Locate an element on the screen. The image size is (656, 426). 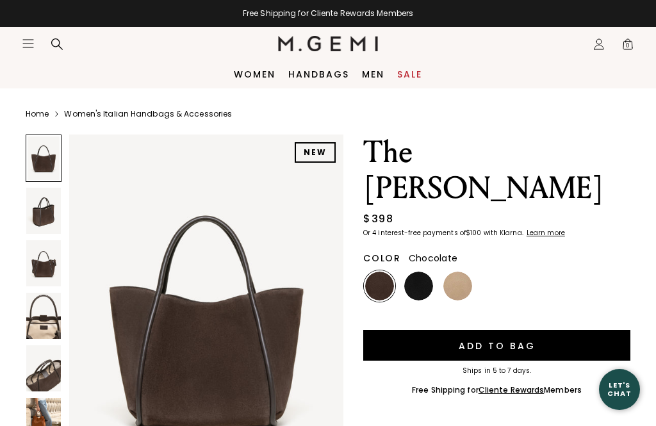
klarna-placement-style-amount: $100 is located at coordinates (473, 232).